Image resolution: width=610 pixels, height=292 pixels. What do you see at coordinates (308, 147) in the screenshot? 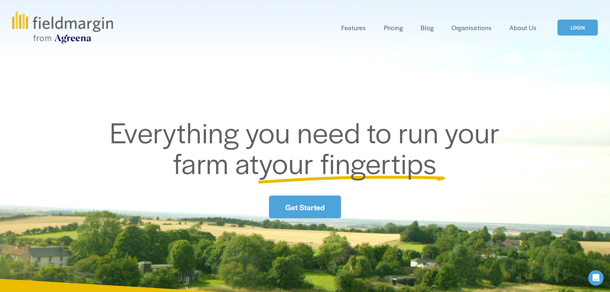
I see `span: Everything you need to run your farm at` at bounding box center [308, 147].